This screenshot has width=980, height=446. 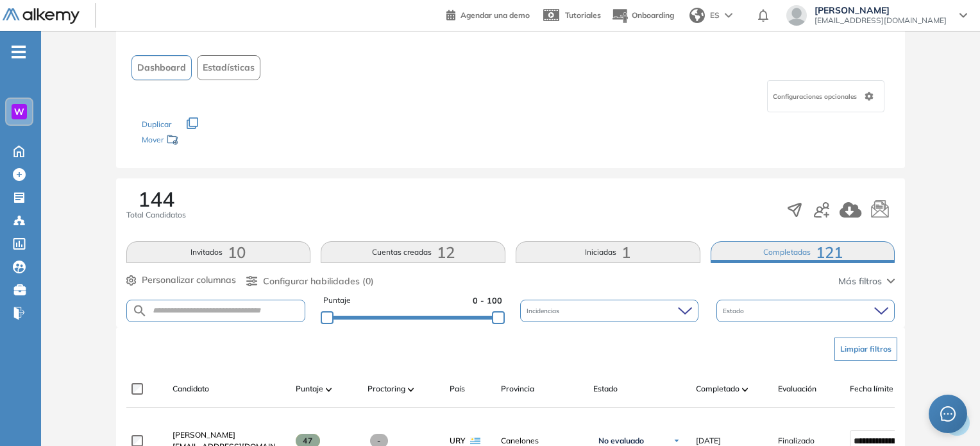 What do you see at coordinates (161, 67) in the screenshot?
I see `span: Dashboard` at bounding box center [161, 67].